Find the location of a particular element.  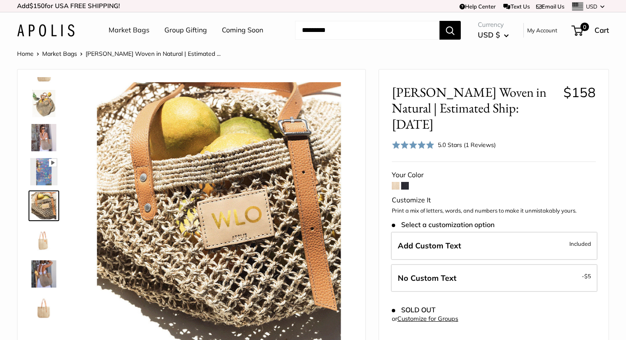

label: Add Custom Text is located at coordinates (494, 246).